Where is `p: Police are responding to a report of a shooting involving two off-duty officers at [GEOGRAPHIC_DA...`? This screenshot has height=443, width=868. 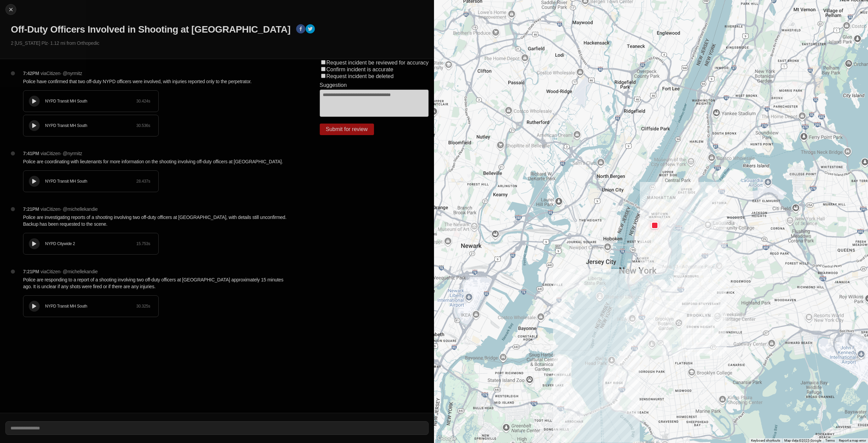 p: Police are responding to a report of a shooting involving two off-duty officers at [GEOGRAPHIC_DA... is located at coordinates (157, 283).